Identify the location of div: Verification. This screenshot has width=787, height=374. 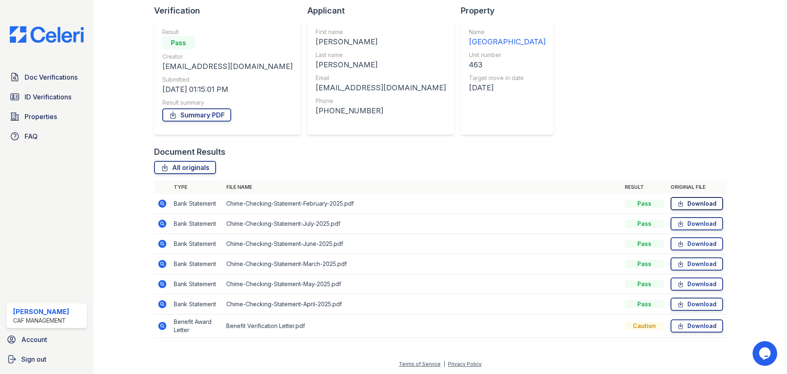
(231, 11).